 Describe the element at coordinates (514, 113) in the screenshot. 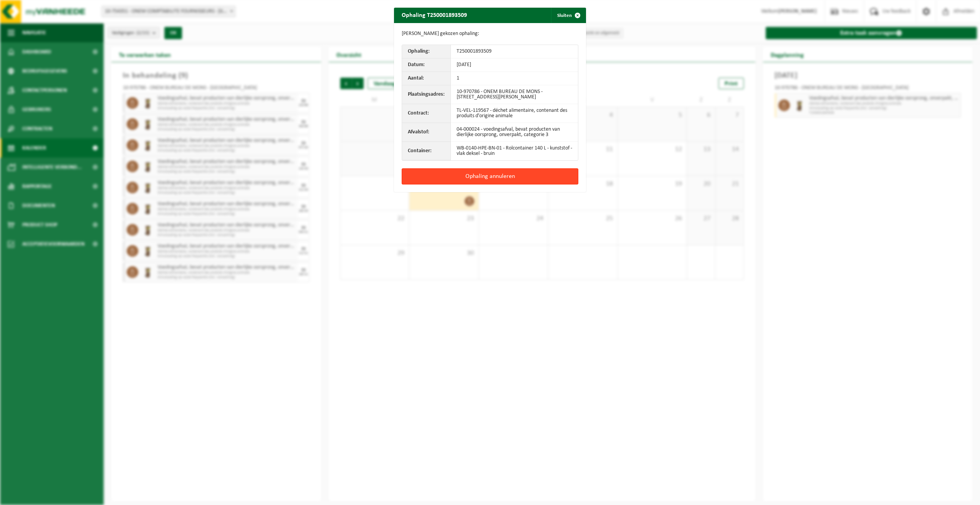

I see `td: TL-VEL-119567 - déchet alimentaire, contenant des produits d'origine animale` at that location.